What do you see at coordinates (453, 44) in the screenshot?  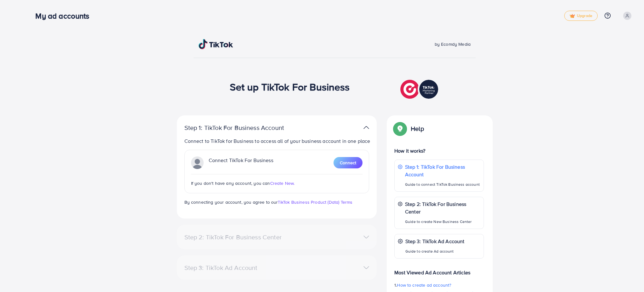 I see `span: by Ecomdy Media` at bounding box center [453, 44].